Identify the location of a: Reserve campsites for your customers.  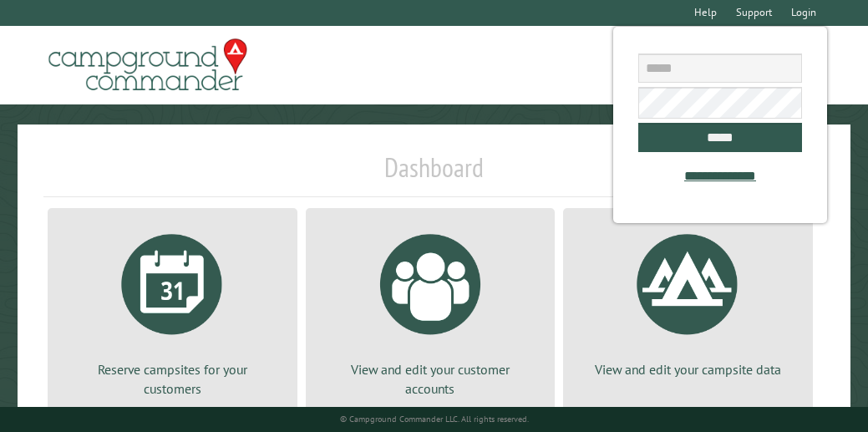
(172, 309).